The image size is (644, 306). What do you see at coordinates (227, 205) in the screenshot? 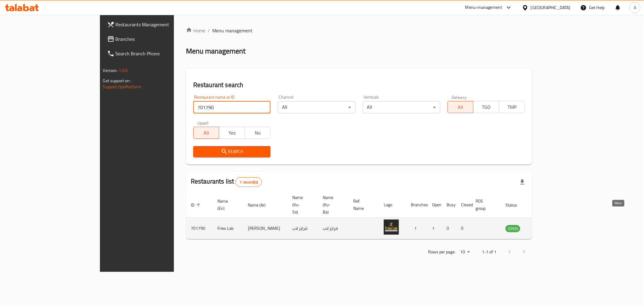
I see `span: Name (En)` at bounding box center [227, 205].